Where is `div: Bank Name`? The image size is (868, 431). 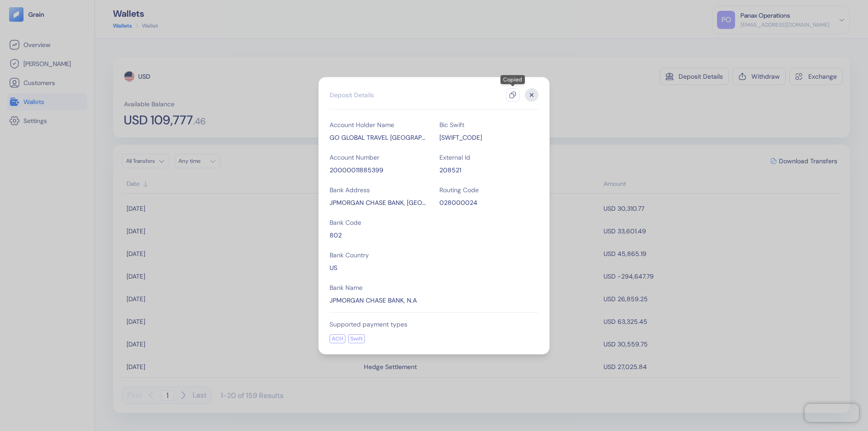 div: Bank Name is located at coordinates (379, 288).